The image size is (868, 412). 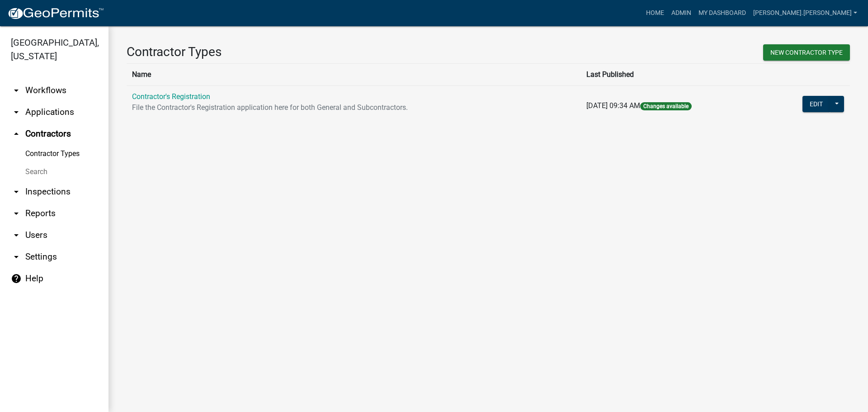 What do you see at coordinates (816, 104) in the screenshot?
I see `button: Edit` at bounding box center [816, 104].